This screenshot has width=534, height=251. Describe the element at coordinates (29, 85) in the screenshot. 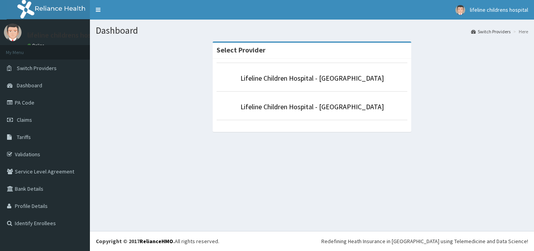

I see `span: Dashboard` at that location.